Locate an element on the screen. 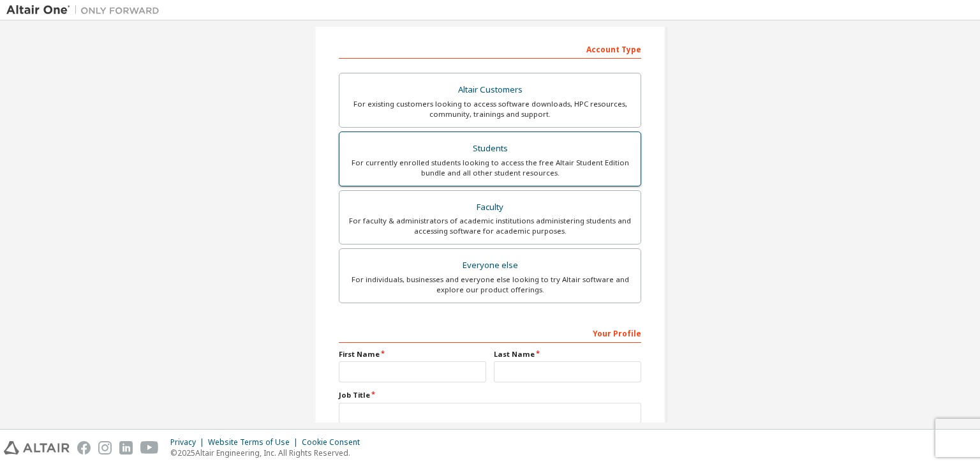  div: For existing customers looking to access software downloads, HPC resources, community, trainings ... is located at coordinates (490, 109).